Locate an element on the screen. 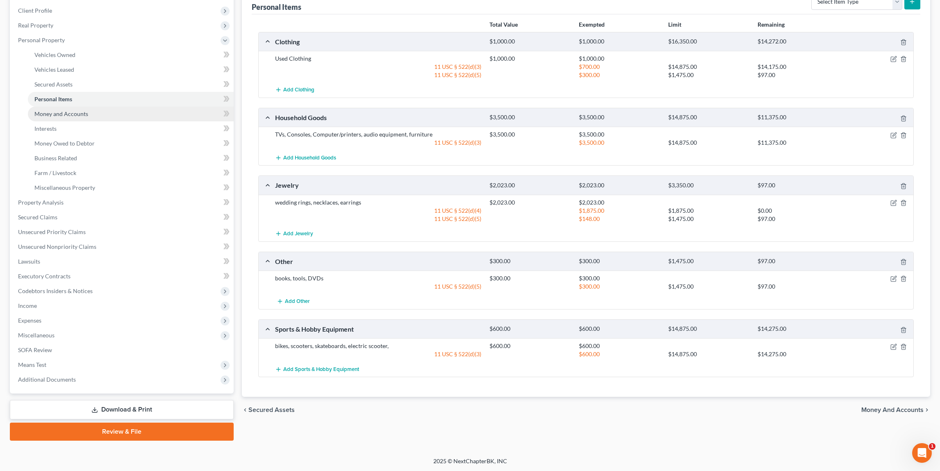  a: Farm / Livestock is located at coordinates (131, 173).